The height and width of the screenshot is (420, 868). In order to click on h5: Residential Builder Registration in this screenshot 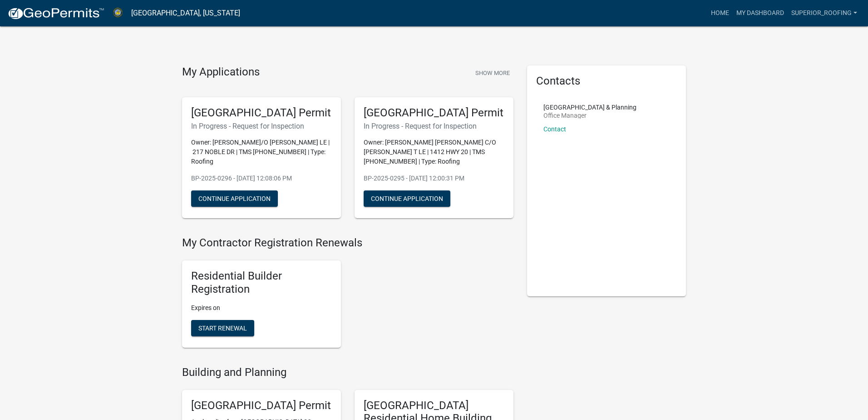, I will do `click(261, 282)`.